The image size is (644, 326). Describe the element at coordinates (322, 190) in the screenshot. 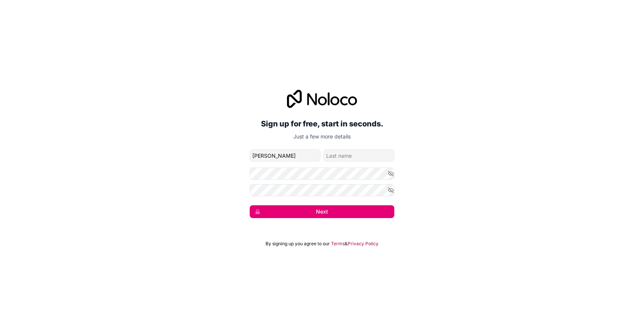

I see `input: Confirm password` at that location.